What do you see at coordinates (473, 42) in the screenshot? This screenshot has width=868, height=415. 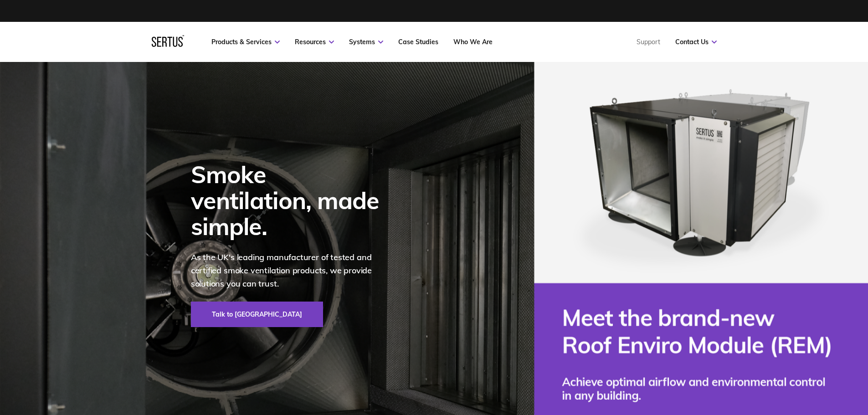 I see `a: Who We Are` at bounding box center [473, 42].